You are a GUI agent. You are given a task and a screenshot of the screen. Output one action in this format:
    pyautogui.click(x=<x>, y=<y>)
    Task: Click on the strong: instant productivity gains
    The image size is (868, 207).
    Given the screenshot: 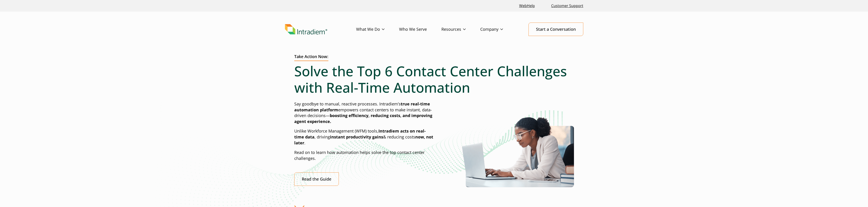 What is the action you would take?
    pyautogui.click(x=356, y=137)
    